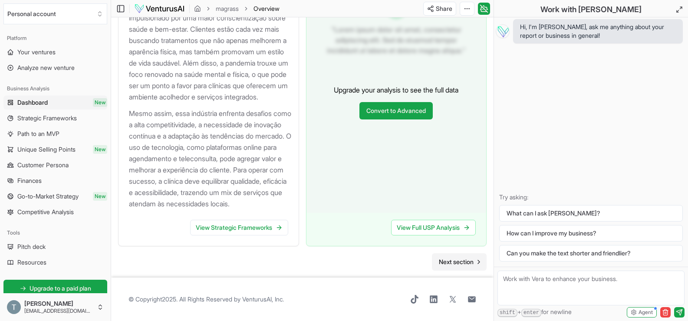  I want to click on span: Next section, so click(456, 262).